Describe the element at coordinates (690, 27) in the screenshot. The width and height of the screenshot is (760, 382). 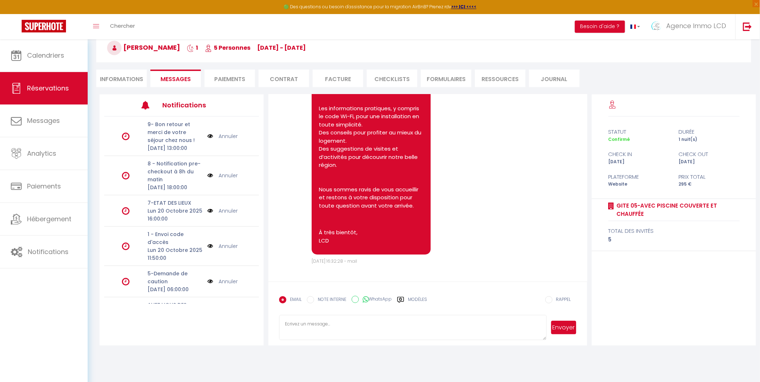
I see `a: ... Agence Immo LCD` at that location.